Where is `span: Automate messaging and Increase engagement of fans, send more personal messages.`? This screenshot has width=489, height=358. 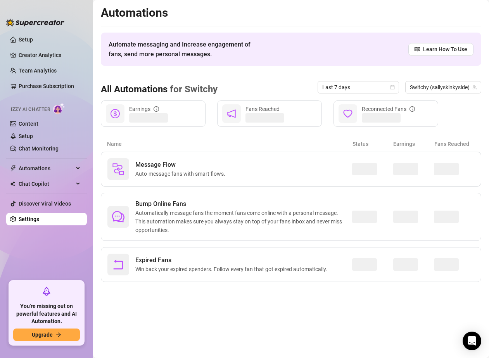
span: Automate messaging and Increase engagement of fans, send more personal messages. is located at coordinates (183, 49).